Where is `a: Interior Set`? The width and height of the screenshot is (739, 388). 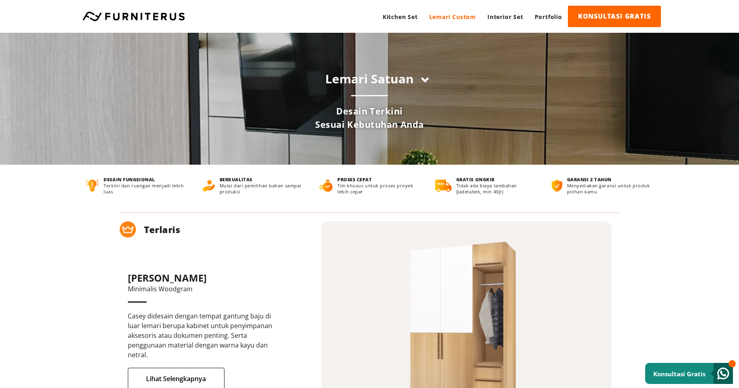
a: Interior Set is located at coordinates (505, 17).